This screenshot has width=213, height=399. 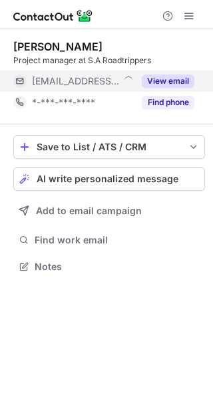 I want to click on div: Save to List / ATS / CRM, so click(x=109, y=147).